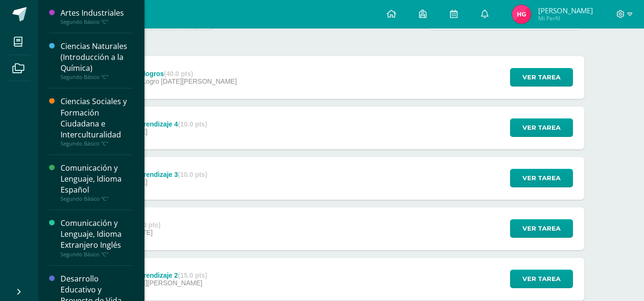  Describe the element at coordinates (97, 118) in the screenshot. I see `div: Ciencias Sociales y Formación Ciudadana e Interculturalidad` at that location.